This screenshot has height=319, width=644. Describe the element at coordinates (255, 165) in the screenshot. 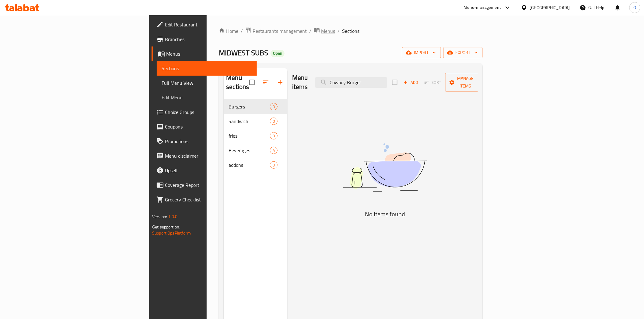

I see `div: addons0` at that location.